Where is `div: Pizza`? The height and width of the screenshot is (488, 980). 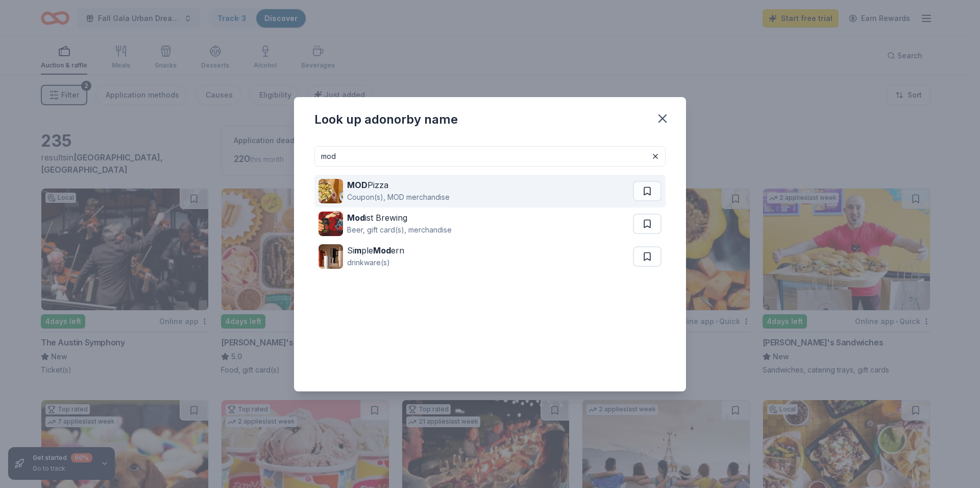 div: Pizza is located at coordinates (398, 185).